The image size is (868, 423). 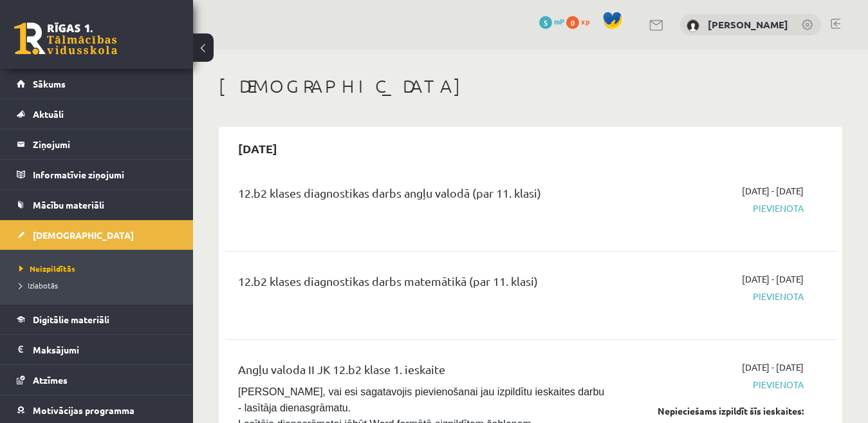 I want to click on a: Neizpildītās, so click(x=100, y=269).